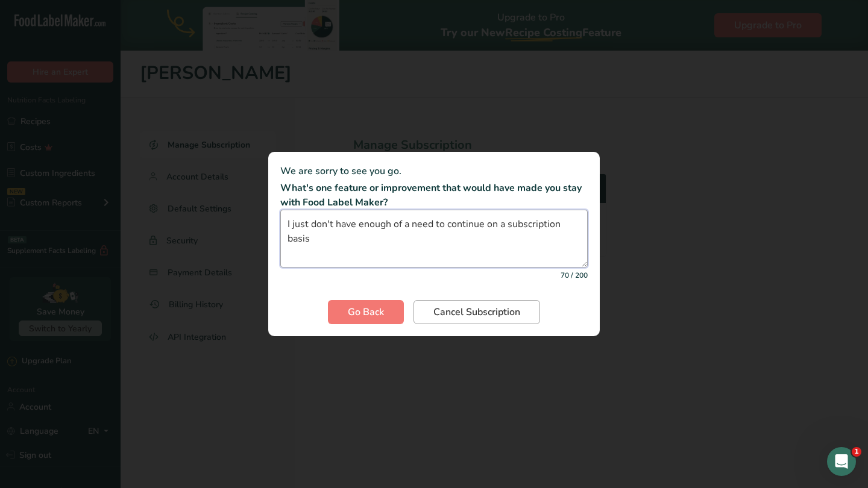  I want to click on span: 1, so click(856, 452).